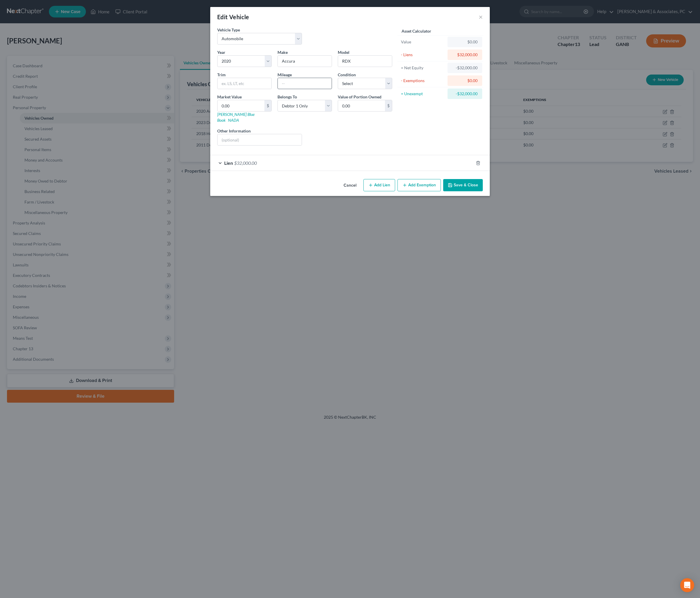 Image resolution: width=700 pixels, height=598 pixels. What do you see at coordinates (221, 74) in the screenshot?
I see `label: Trim` at bounding box center [221, 74].